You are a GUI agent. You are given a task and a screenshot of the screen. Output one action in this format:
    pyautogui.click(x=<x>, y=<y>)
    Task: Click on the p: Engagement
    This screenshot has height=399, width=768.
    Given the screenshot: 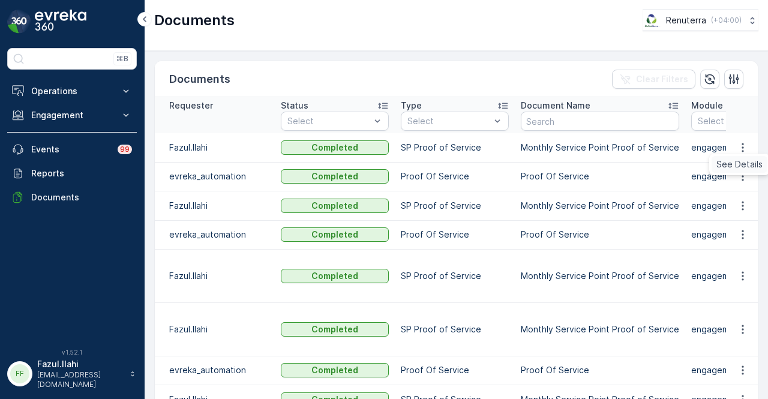 What is the action you would take?
    pyautogui.click(x=72, y=115)
    